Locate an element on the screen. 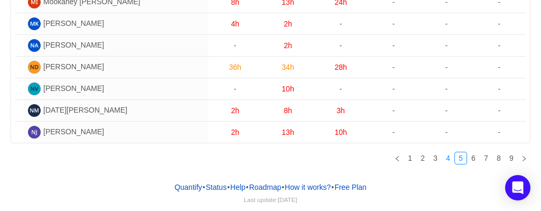 Image resolution: width=541 pixels, height=211 pixels. li: 5 is located at coordinates (461, 158).